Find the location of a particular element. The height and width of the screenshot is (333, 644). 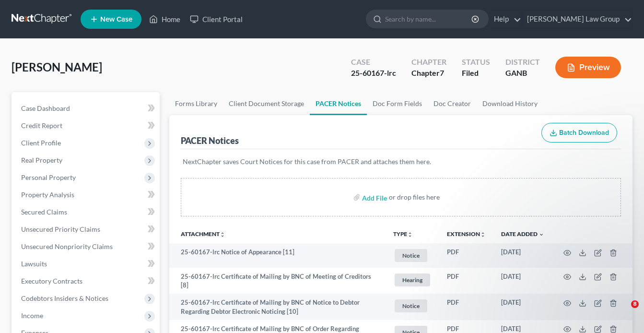

a: Client Portal is located at coordinates (216, 19).